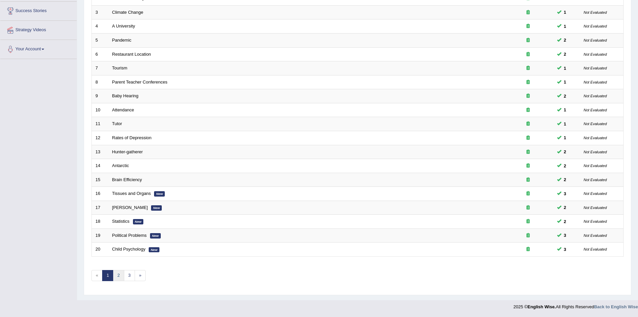  Describe the element at coordinates (108, 275) in the screenshot. I see `a: 1` at that location.